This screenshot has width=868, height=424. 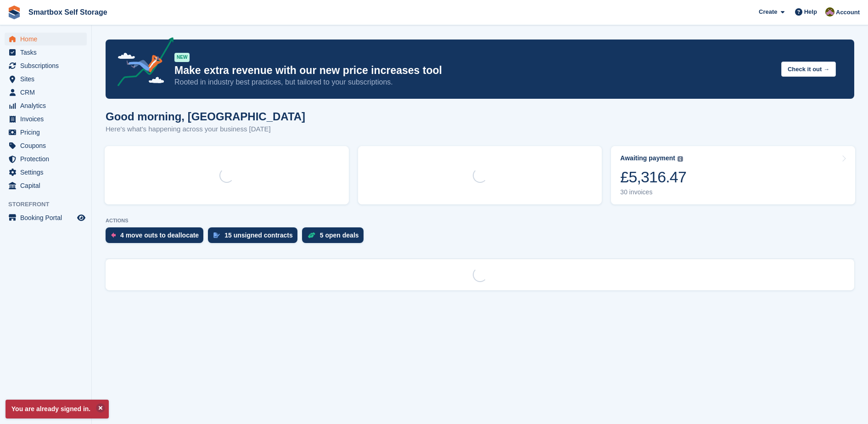 What do you see at coordinates (339, 235) in the screenshot?
I see `div: 5 open deals` at bounding box center [339, 235].